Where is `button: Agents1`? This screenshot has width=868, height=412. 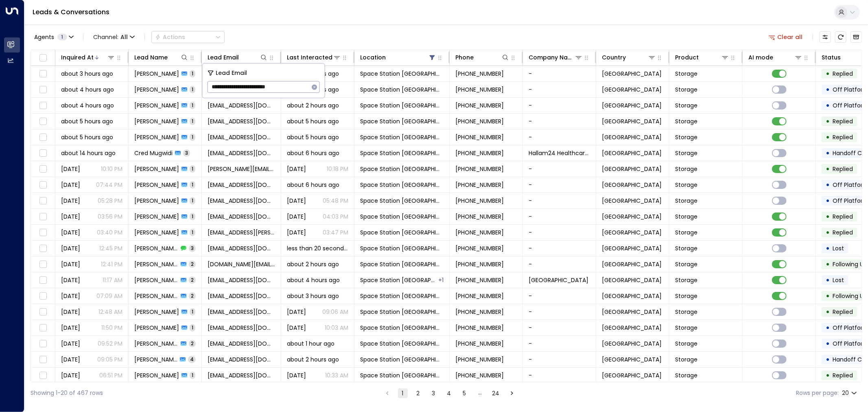 button: Agents1 is located at coordinates (54, 37).